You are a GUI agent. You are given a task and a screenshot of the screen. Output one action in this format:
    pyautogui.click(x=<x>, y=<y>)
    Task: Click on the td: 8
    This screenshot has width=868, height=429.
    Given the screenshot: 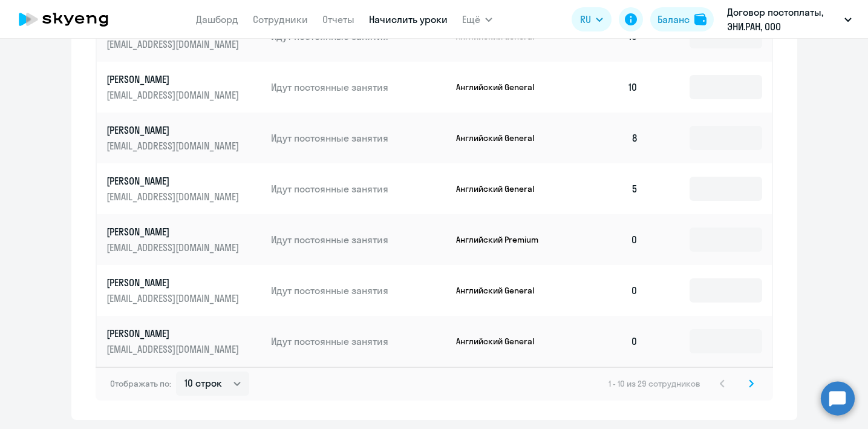 What is the action you would take?
    pyautogui.click(x=606, y=138)
    